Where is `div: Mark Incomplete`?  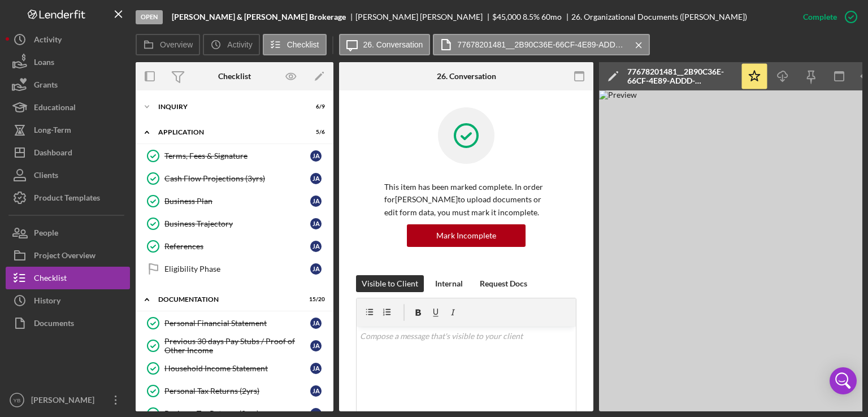 div: Mark Incomplete is located at coordinates (466, 235).